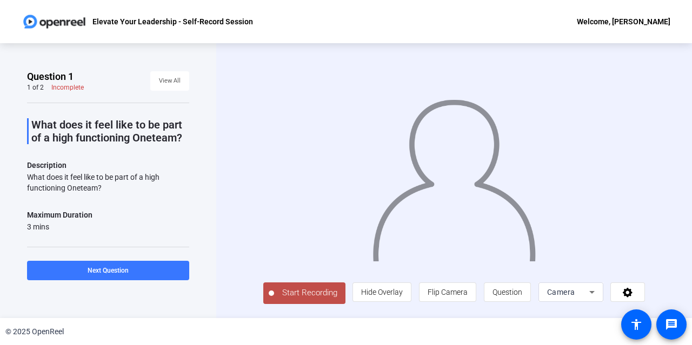 The height and width of the screenshot is (345, 692). What do you see at coordinates (108, 271) in the screenshot?
I see `span: Next Question` at bounding box center [108, 271].